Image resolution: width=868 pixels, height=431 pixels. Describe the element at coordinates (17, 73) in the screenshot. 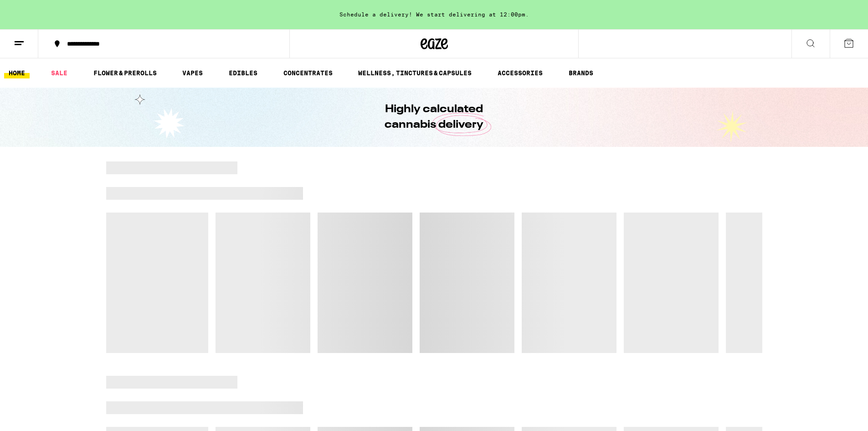

I see `a: HOME` at that location.